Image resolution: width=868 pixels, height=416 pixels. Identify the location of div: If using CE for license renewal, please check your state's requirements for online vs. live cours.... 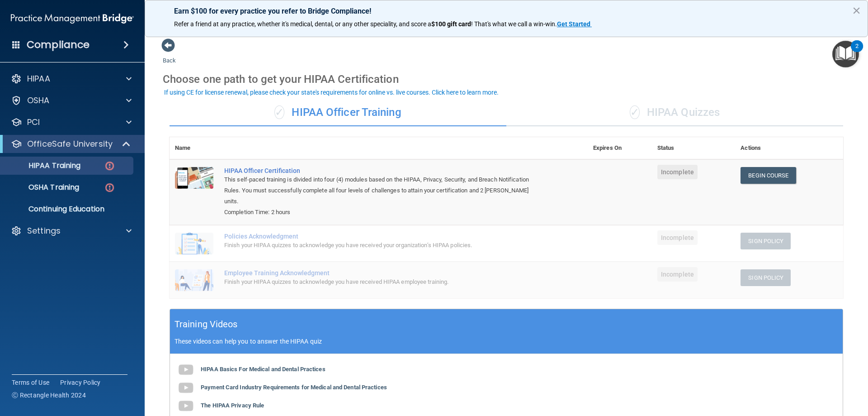
(331, 93).